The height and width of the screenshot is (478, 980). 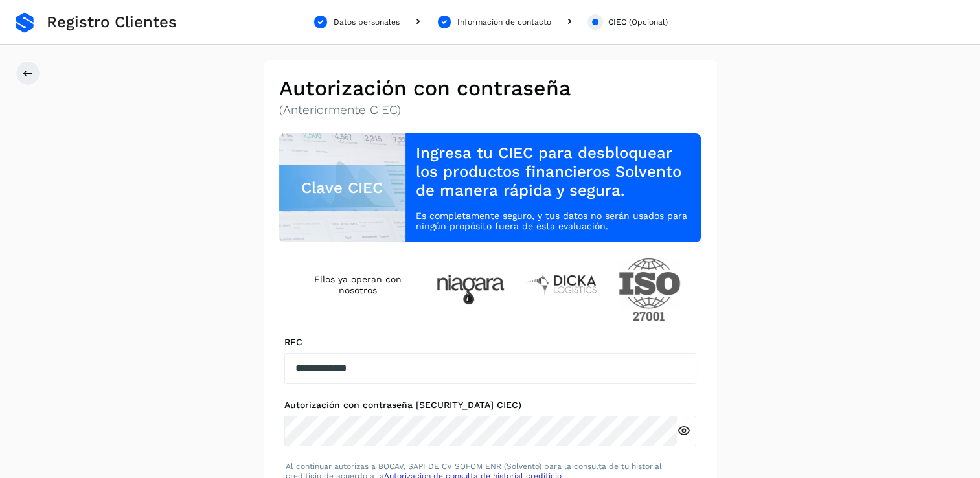 I want to click on div: Datos personales, so click(x=366, y=22).